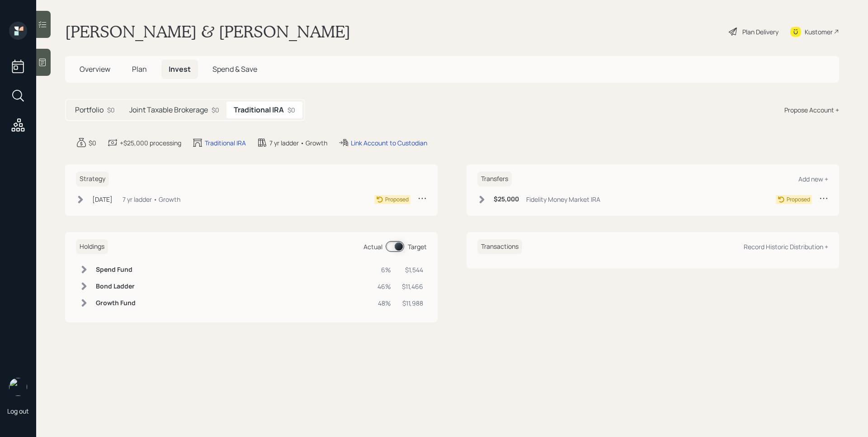 This screenshot has width=868, height=437. I want to click on h6: Transactions, so click(500, 247).